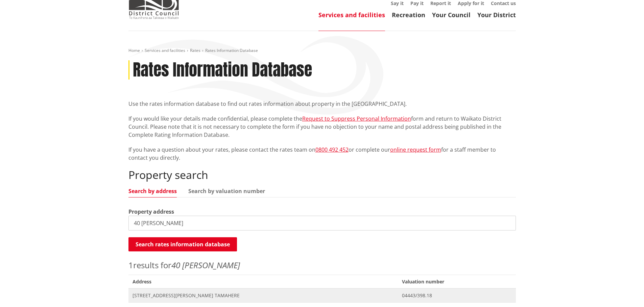 Image resolution: width=644 pixels, height=307 pixels. Describe the element at coordinates (356, 119) in the screenshot. I see `a: Request to Suppress Personal Information` at that location.